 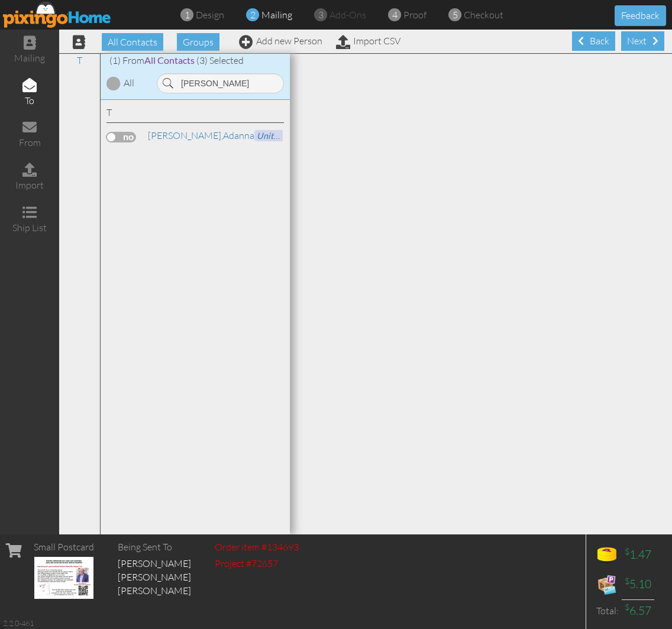 What do you see at coordinates (395, 15) in the screenshot?
I see `span: 4` at bounding box center [395, 15].